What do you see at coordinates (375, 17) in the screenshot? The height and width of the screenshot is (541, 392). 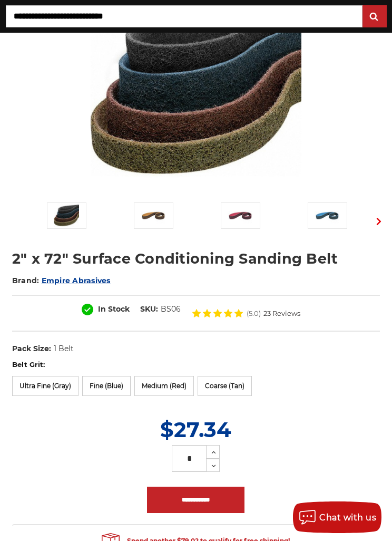 I see `input: Submit` at bounding box center [375, 17].